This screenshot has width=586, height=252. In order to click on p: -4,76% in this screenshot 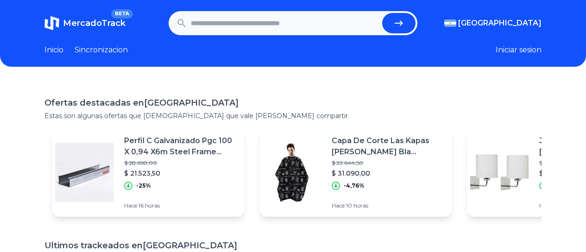, I will do `click(354, 186)`.